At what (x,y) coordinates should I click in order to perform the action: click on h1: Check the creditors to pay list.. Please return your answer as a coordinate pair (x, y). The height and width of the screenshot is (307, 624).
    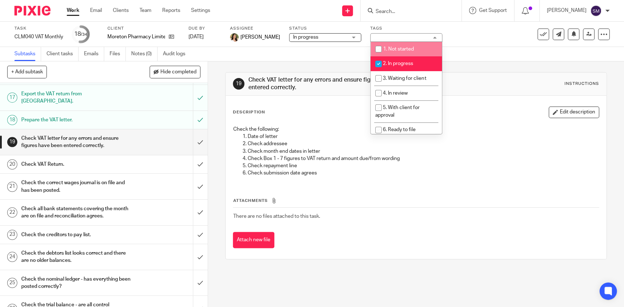
    Looking at the image, I should click on (76, 234).